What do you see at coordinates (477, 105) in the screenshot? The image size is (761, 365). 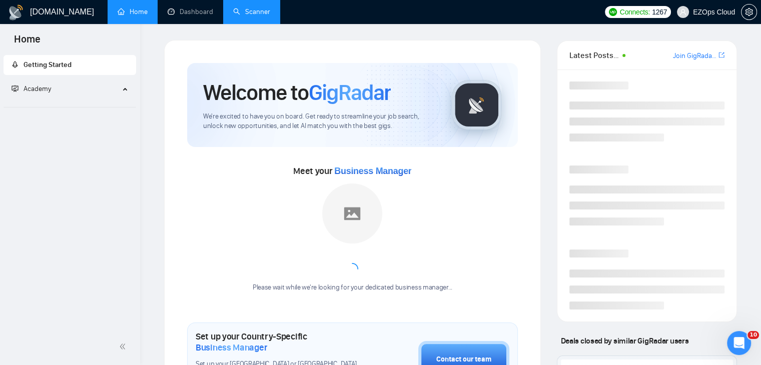 I see `img: gigradar-logo.png` at bounding box center [477, 105].